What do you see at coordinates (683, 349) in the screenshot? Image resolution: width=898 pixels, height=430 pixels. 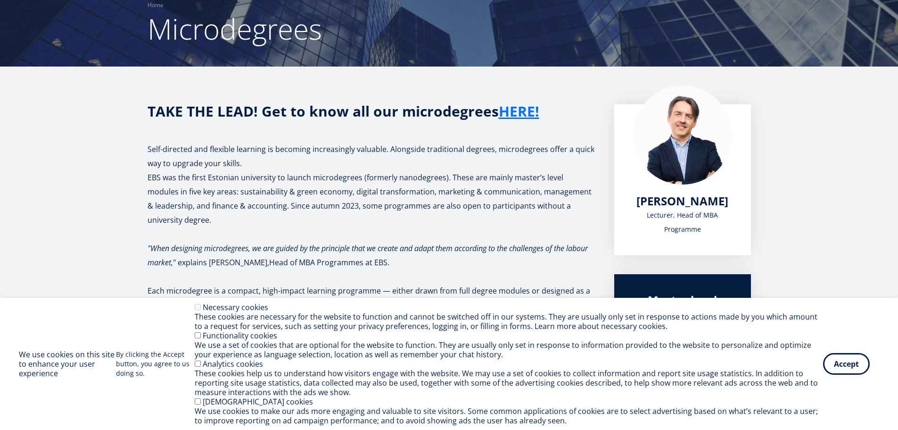 I see `div: Master level microdegrees are in English and the study period is nine weeks. Bachelor-level micro...` at bounding box center [683, 349].